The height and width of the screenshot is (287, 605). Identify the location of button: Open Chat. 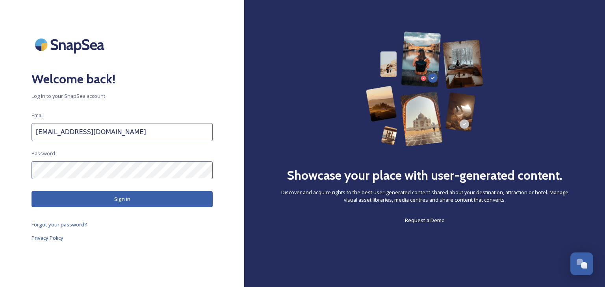
(581, 264).